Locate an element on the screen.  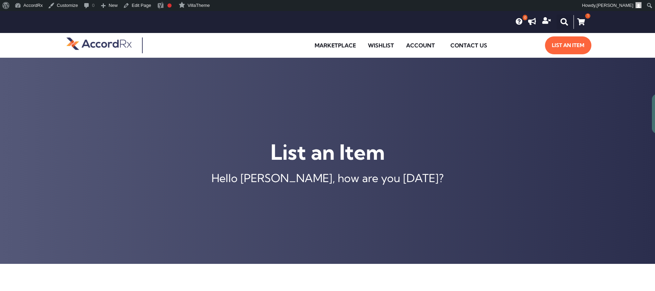
a: 1 is located at coordinates (581, 22).